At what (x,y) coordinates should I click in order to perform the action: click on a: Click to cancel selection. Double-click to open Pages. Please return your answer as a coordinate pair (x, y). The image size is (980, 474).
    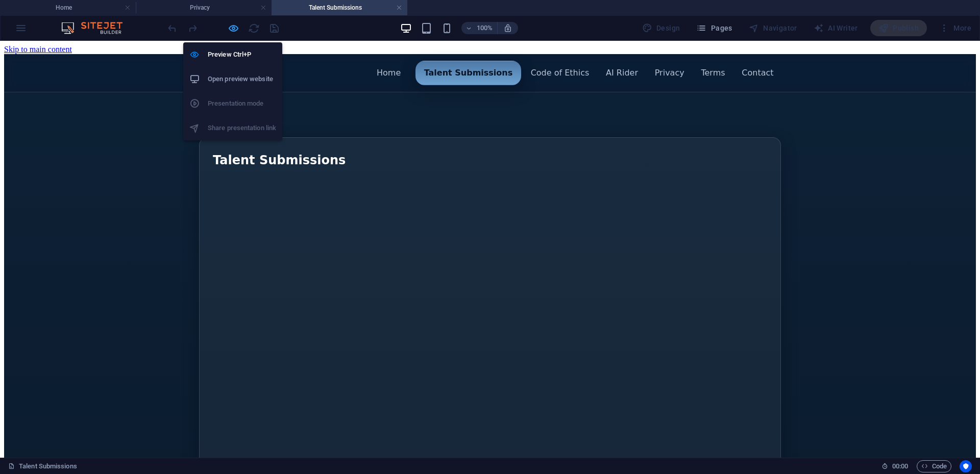
    Looking at the image, I should click on (42, 467).